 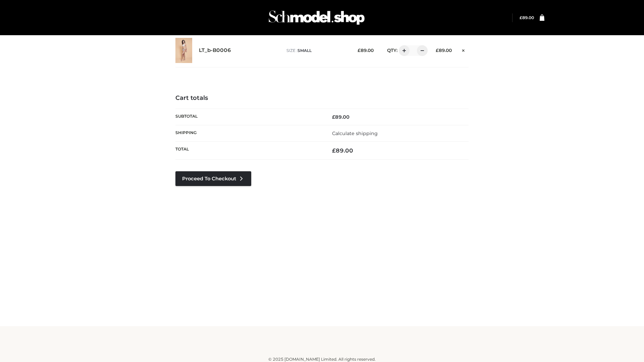 I want to click on div: QTY:, so click(x=403, y=51).